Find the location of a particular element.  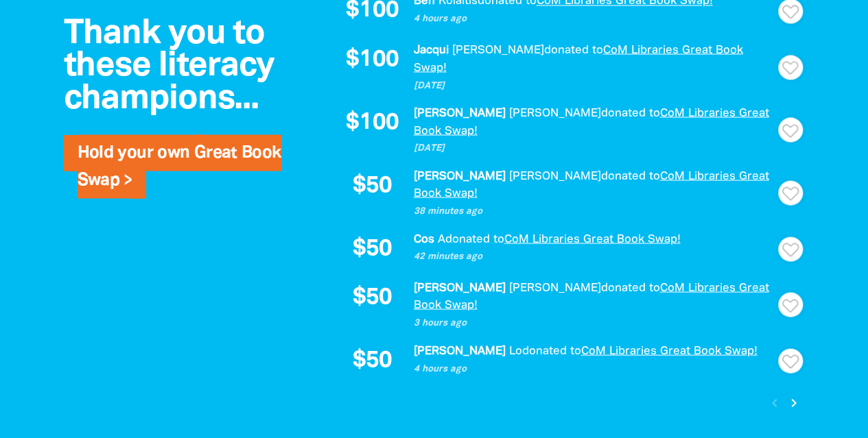

em: A is located at coordinates (440, 238).